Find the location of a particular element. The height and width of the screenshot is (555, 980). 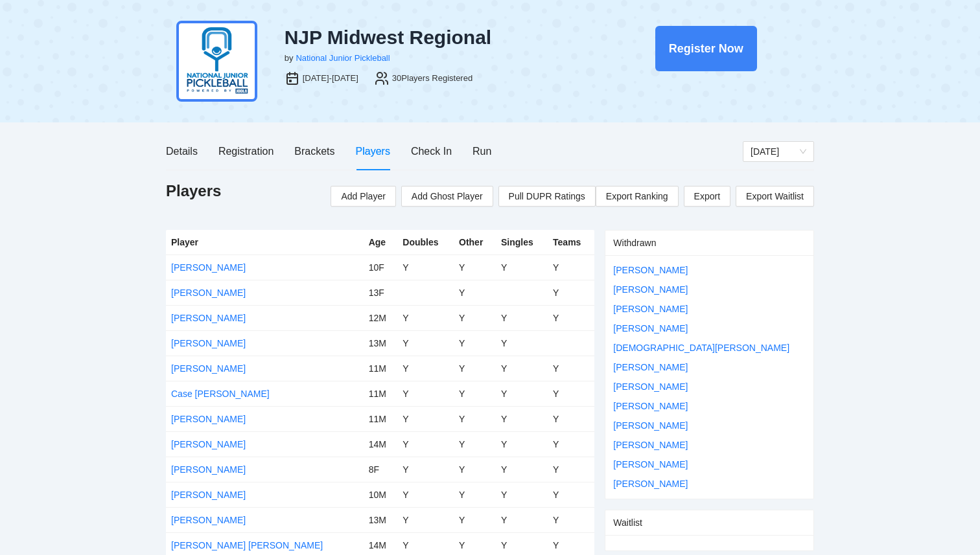

span: Export is located at coordinates (707, 197).